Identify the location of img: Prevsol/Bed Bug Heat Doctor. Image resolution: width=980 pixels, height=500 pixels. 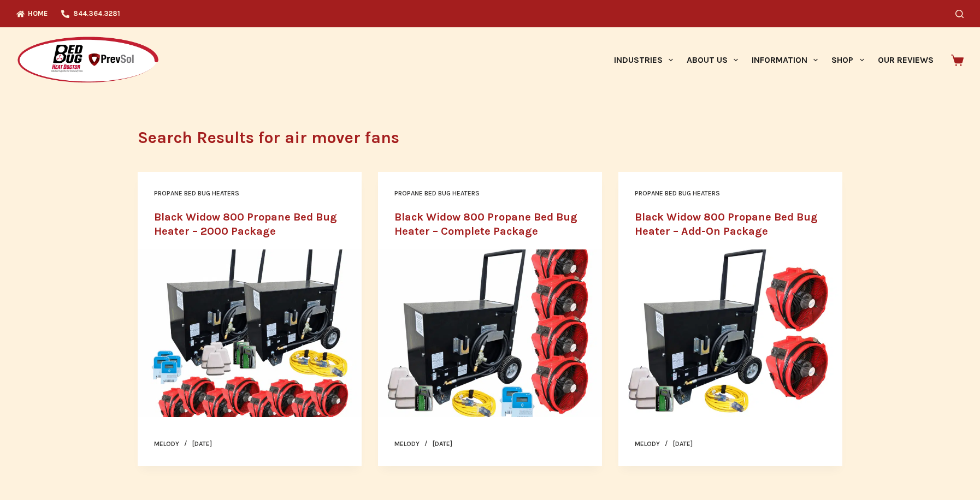
(88, 60).